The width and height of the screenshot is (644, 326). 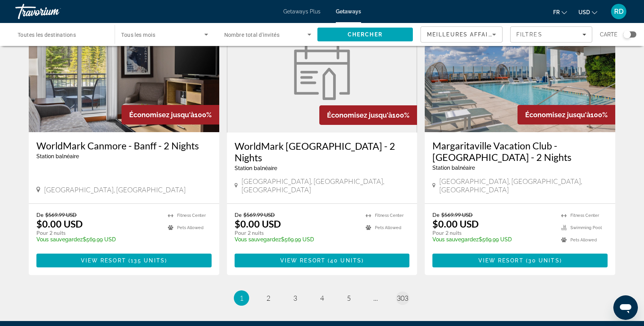 What do you see at coordinates (551, 34) in the screenshot?
I see `button: Filters` at bounding box center [551, 34].